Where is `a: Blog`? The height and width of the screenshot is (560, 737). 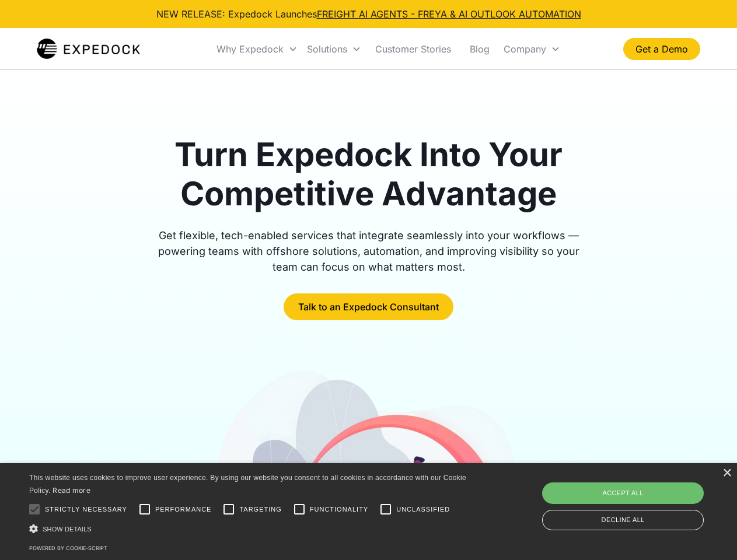 a: Blog is located at coordinates (480, 49).